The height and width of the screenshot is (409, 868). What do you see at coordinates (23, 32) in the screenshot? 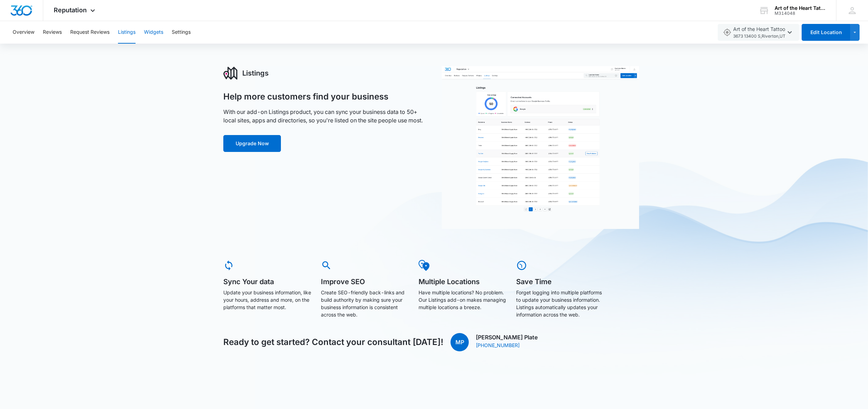
I see `button: Overview` at bounding box center [23, 32].